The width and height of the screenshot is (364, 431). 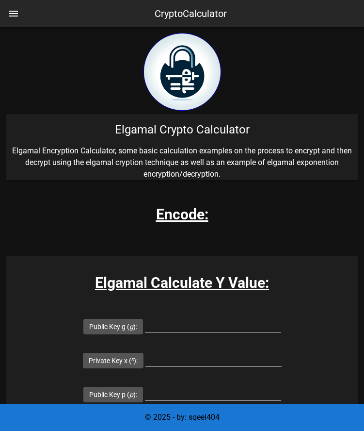 I want to click on div: CryptoCalculator, so click(x=191, y=14).